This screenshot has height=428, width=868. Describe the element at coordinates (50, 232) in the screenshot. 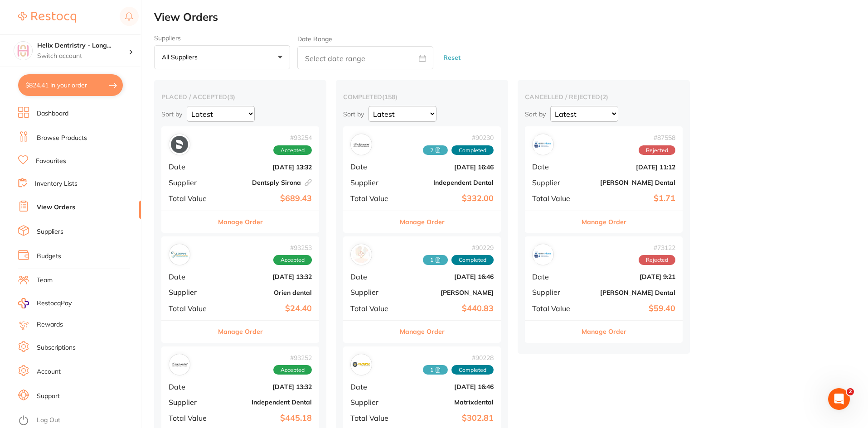

I see `a: Suppliers` at that location.